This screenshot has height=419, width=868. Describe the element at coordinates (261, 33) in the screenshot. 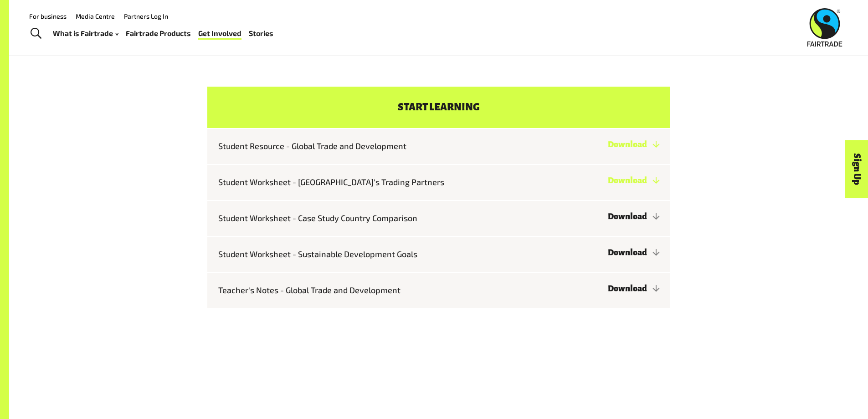

I see `a: Stories` at that location.